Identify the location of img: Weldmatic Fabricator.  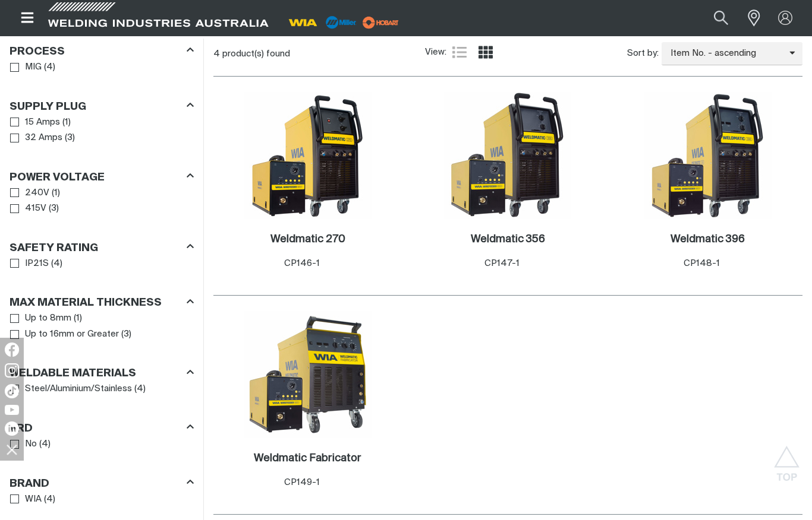
(308, 375).